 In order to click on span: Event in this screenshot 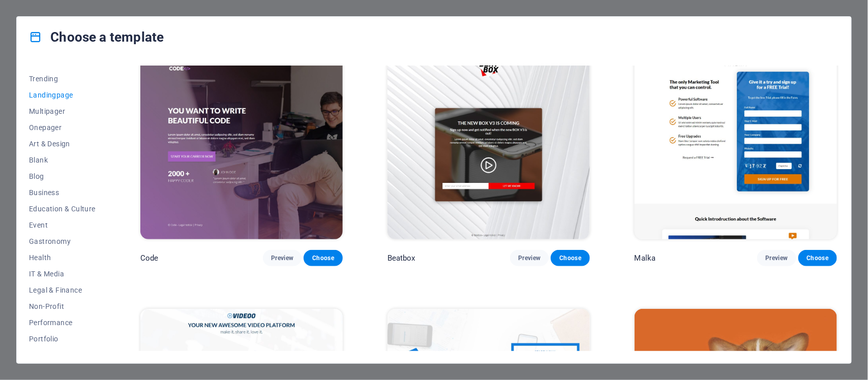, I will do `click(62, 225)`.